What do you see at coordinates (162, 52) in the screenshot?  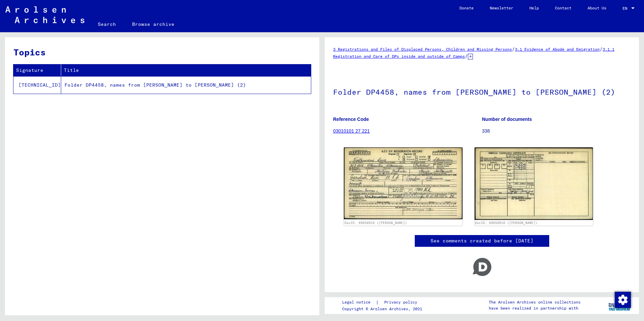 I see `h3: Topics` at bounding box center [162, 52].